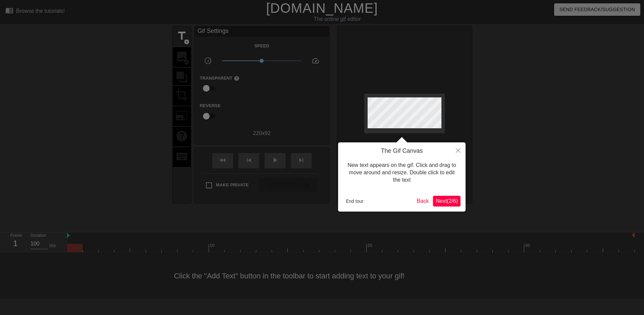 This screenshot has height=315, width=644. I want to click on span: Next ( 2 / 6 ), so click(447, 201).